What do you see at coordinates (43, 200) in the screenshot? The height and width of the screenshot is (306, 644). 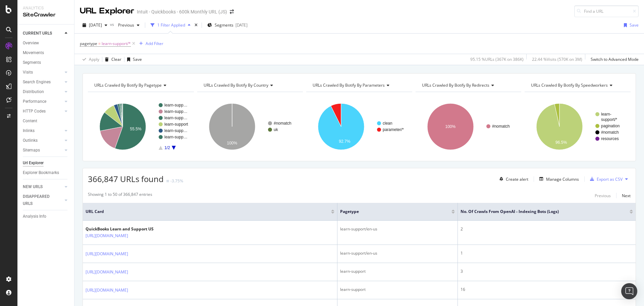 I see `a: DISAPPEARED URLS` at bounding box center [43, 200].